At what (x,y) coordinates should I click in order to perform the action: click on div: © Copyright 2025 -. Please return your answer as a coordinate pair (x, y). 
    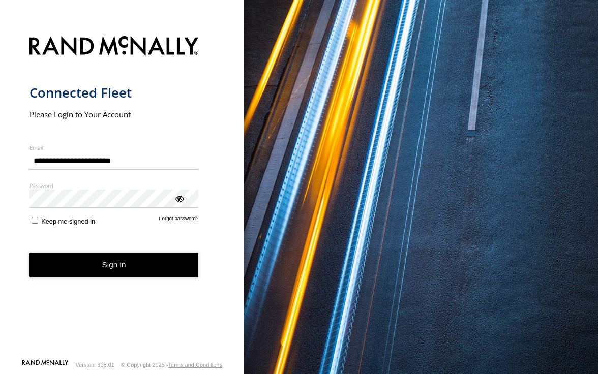
    Looking at the image, I should click on (171, 365).